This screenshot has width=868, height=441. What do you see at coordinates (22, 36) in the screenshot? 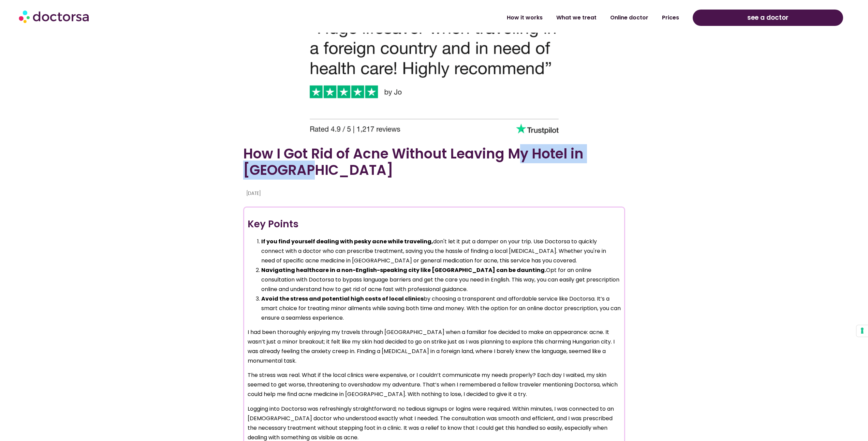
I see `a: Key Points` at bounding box center [22, 36].